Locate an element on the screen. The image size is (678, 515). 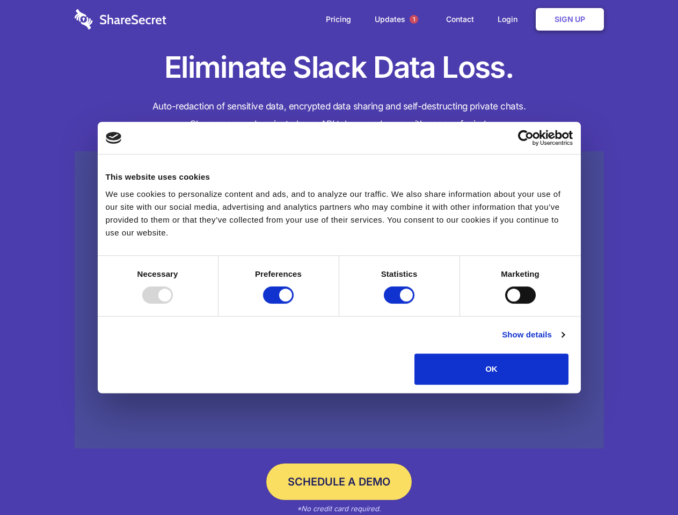
a: Login is located at coordinates (510, 19).